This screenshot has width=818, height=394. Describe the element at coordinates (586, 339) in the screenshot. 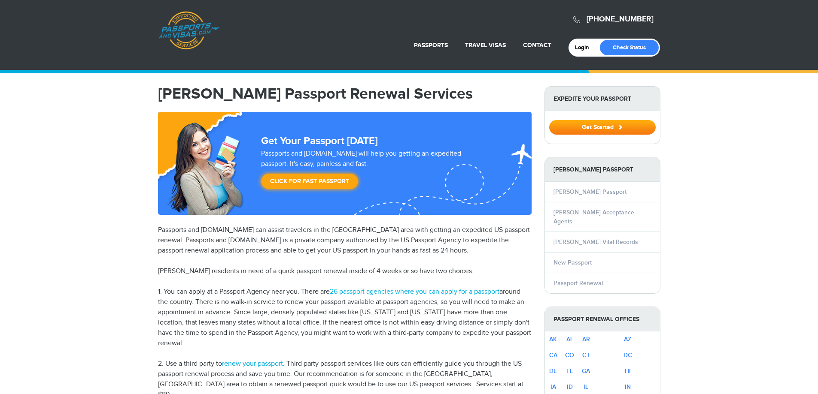

I see `a: AR` at that location.